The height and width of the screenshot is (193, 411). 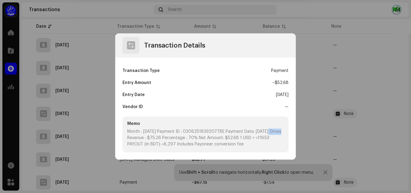 I want to click on div: Memo, so click(x=206, y=124).